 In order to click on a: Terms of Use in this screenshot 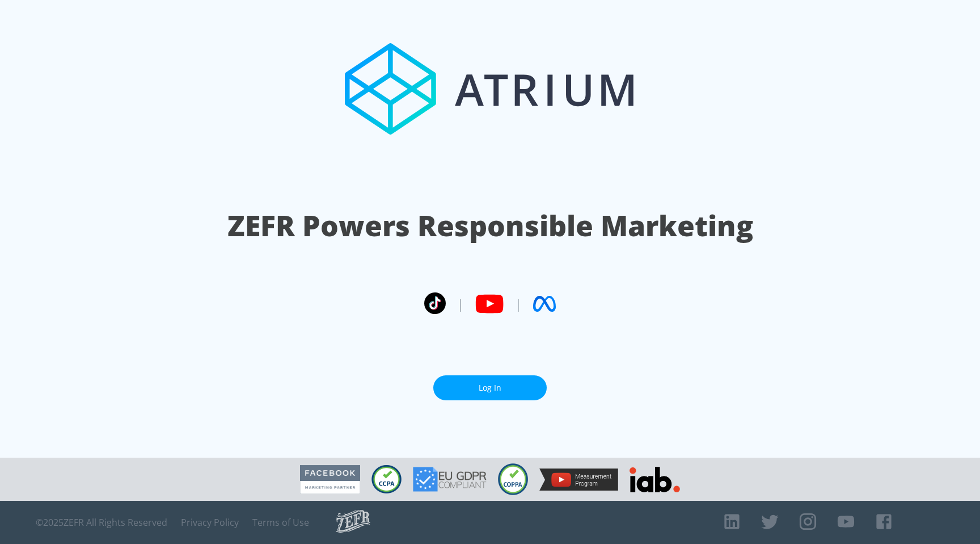, I will do `click(280, 522)`.